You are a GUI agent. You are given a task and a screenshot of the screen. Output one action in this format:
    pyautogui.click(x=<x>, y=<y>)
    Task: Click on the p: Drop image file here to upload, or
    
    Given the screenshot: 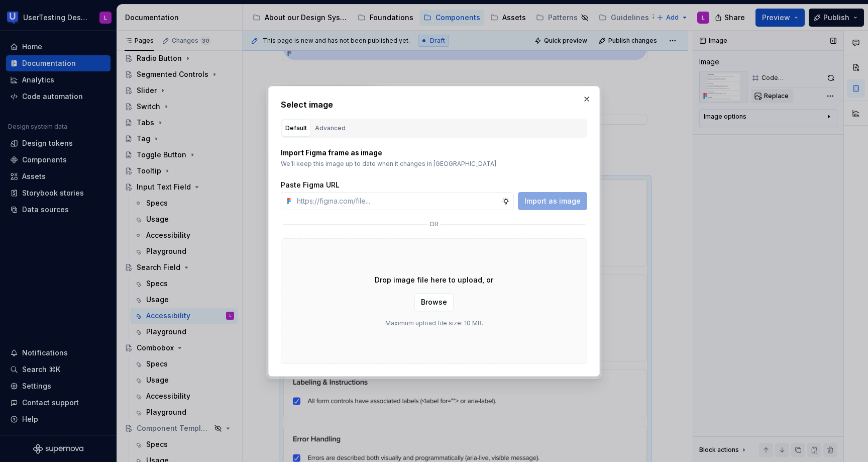 What is the action you would take?
    pyautogui.click(x=434, y=280)
    